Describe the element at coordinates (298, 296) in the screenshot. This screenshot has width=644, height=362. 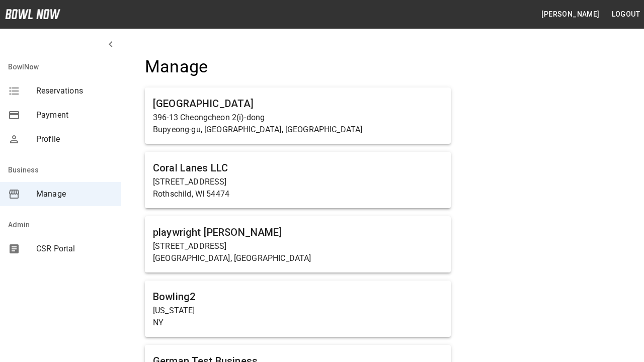
I see `h6: Bowling2` at that location.